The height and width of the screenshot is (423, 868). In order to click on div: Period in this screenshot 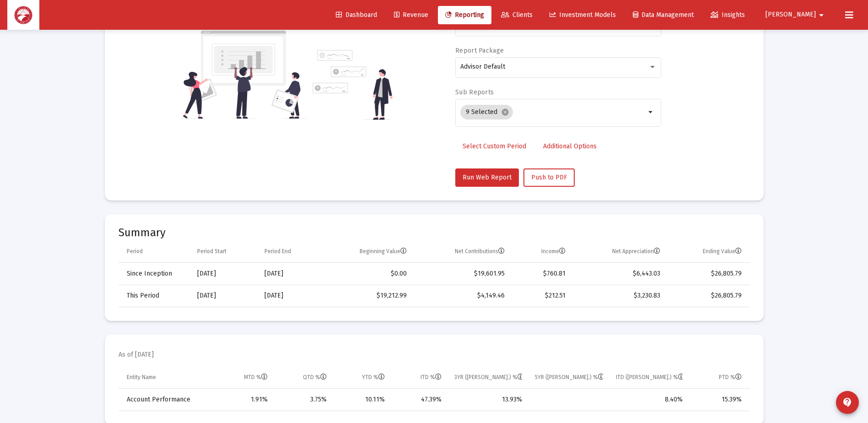, I will do `click(134, 251)`.